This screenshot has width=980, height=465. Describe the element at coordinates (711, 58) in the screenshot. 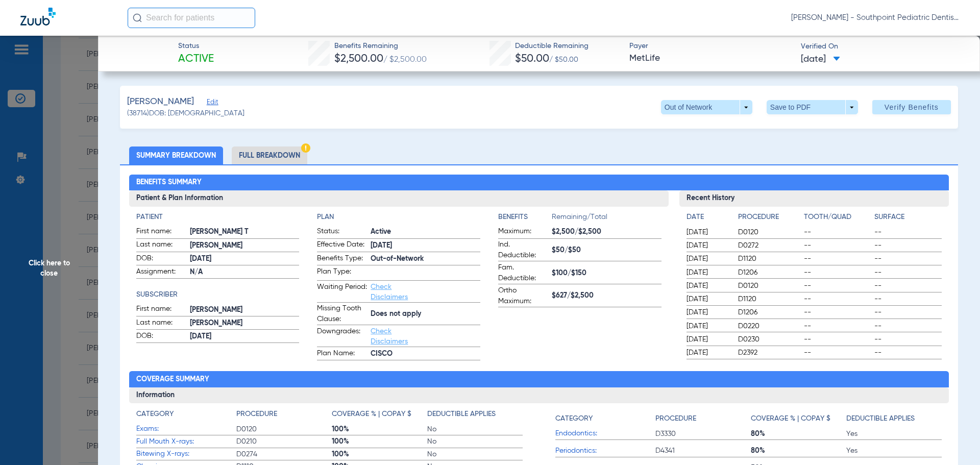

I see `span: MetLife` at that location.